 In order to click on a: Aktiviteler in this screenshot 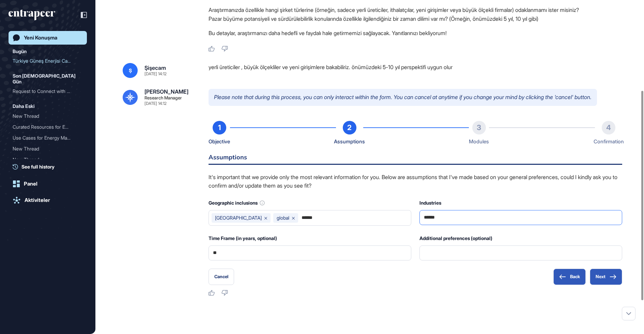, I will do `click(48, 201)`.